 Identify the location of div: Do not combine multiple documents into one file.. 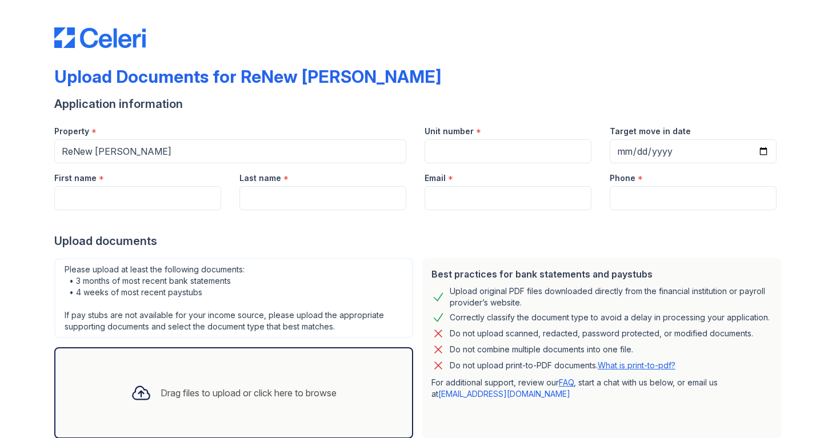
(541, 350).